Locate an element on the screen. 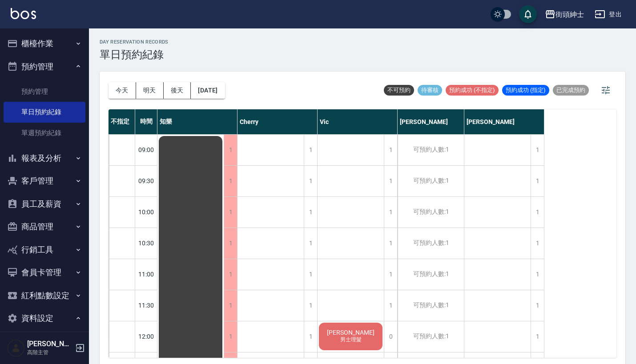  button: 櫃檯作業 is located at coordinates (45, 44).